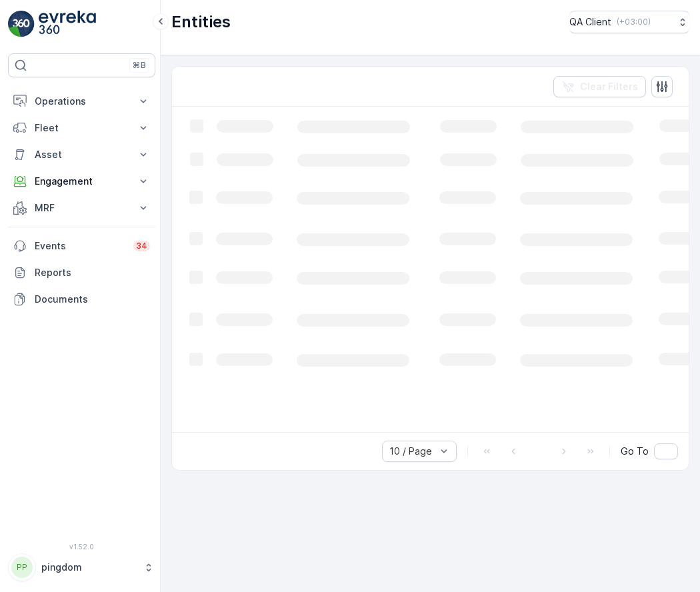  Describe the element at coordinates (81, 299) in the screenshot. I see `a: Documents` at that location.